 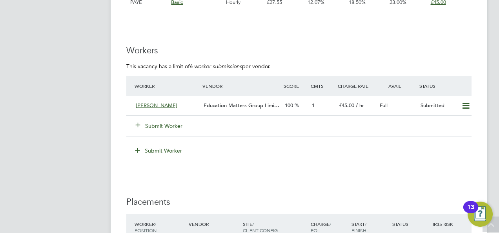 I want to click on em: 6 worker submissions, so click(x=216, y=66).